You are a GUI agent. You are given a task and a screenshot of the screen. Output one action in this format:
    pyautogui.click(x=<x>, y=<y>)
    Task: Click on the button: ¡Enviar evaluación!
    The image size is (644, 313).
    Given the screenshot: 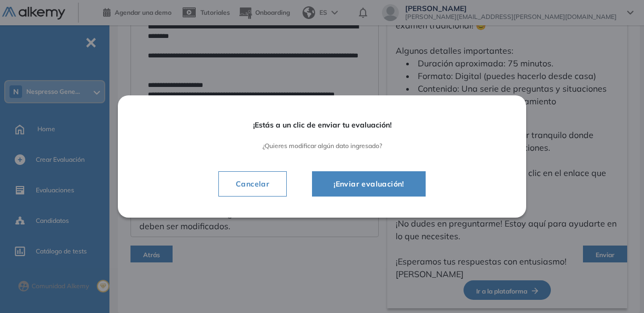 What is the action you would take?
    pyautogui.click(x=368, y=183)
    